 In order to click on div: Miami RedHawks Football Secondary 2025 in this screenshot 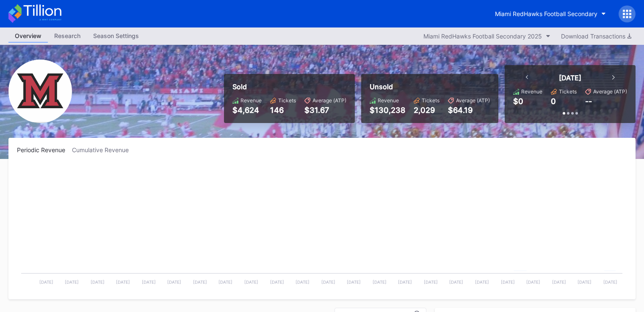, I will do `click(483, 36)`.